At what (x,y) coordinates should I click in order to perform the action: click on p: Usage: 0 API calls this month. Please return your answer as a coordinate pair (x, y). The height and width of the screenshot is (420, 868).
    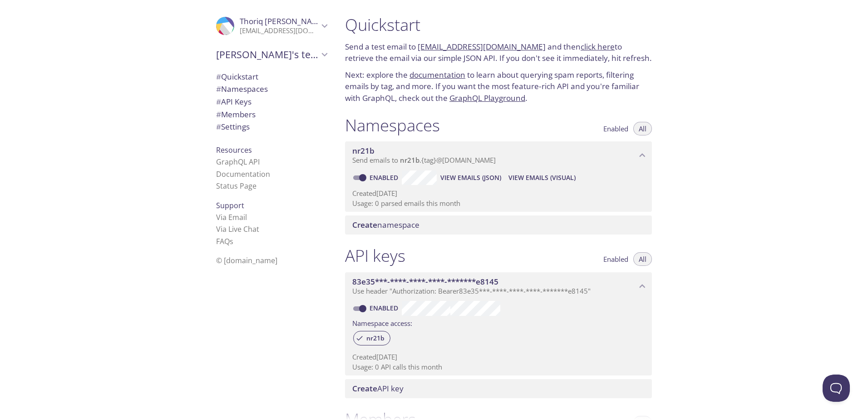
    Looking at the image, I should click on (498, 367).